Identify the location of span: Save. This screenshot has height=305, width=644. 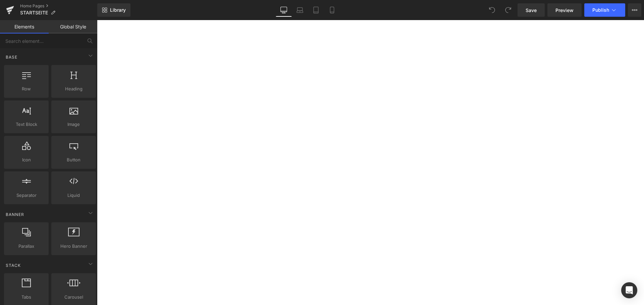
(531, 10).